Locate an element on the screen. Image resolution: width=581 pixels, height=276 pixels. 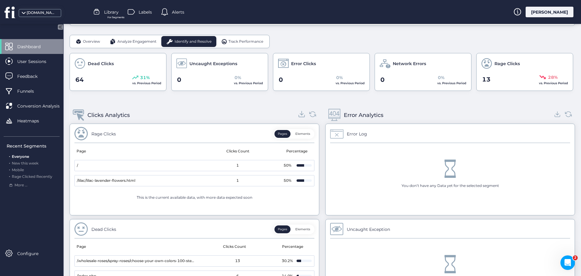
span: Conversion Analysis is located at coordinates (43, 106).